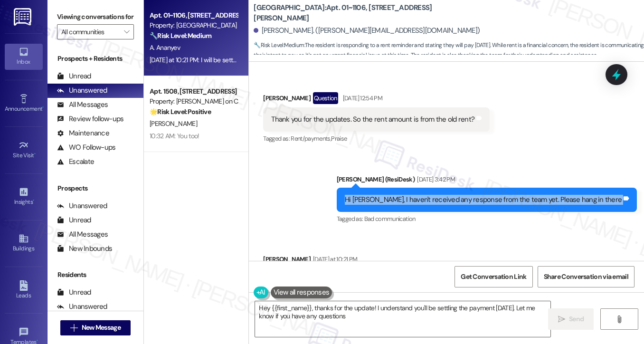  What do you see at coordinates (95, 17) in the screenshot?
I see `label: Viewing conversations for` at bounding box center [95, 17].